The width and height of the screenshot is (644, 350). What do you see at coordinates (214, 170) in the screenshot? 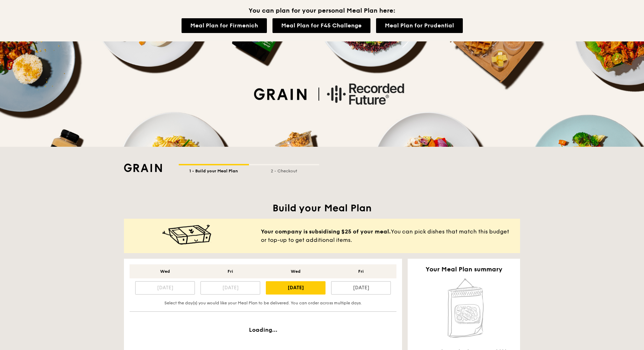
I see `div: 1 - Build your Meal Plan` at bounding box center [214, 170].